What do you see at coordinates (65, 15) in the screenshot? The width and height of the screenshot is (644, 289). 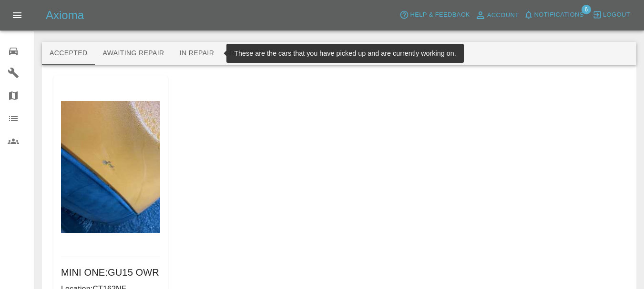 I see `h5: Axioma` at bounding box center [65, 15].